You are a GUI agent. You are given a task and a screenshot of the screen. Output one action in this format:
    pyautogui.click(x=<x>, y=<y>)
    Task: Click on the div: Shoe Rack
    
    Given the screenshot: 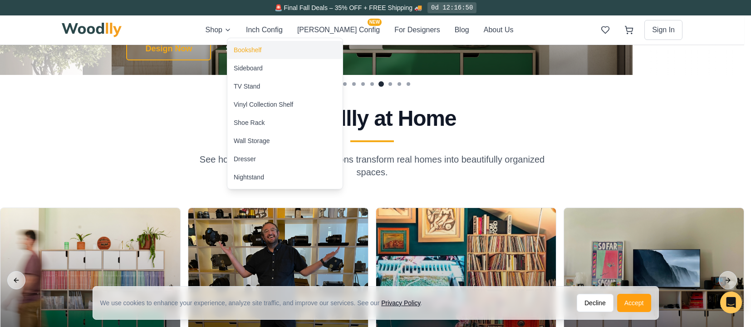 What is the action you would take?
    pyautogui.click(x=249, y=123)
    